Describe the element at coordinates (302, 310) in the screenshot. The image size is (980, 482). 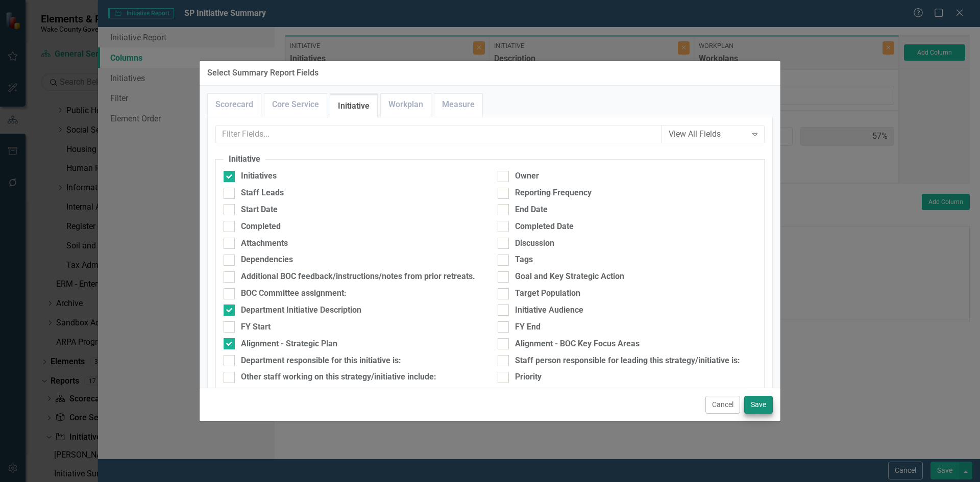
I see `div: Department Initiative Description` at that location.